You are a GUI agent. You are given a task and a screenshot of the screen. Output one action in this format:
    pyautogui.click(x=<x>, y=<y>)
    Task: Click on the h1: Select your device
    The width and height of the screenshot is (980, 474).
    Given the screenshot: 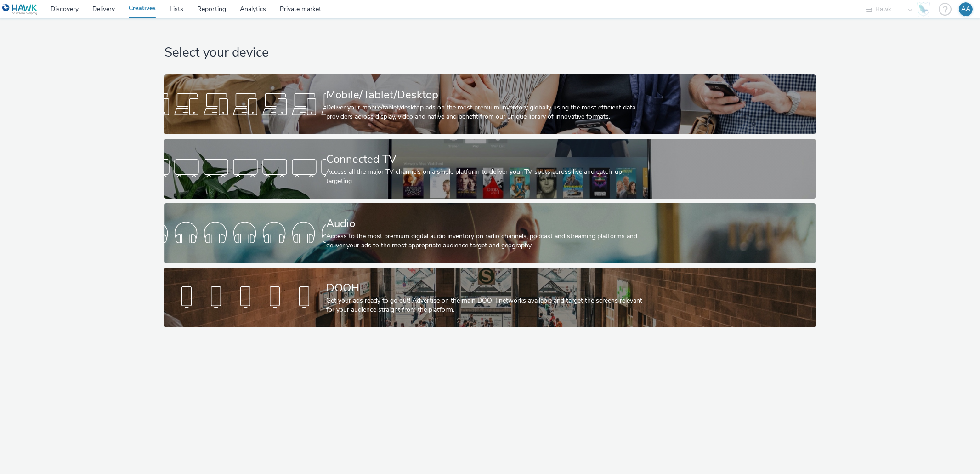 What is the action you would take?
    pyautogui.click(x=490, y=53)
    